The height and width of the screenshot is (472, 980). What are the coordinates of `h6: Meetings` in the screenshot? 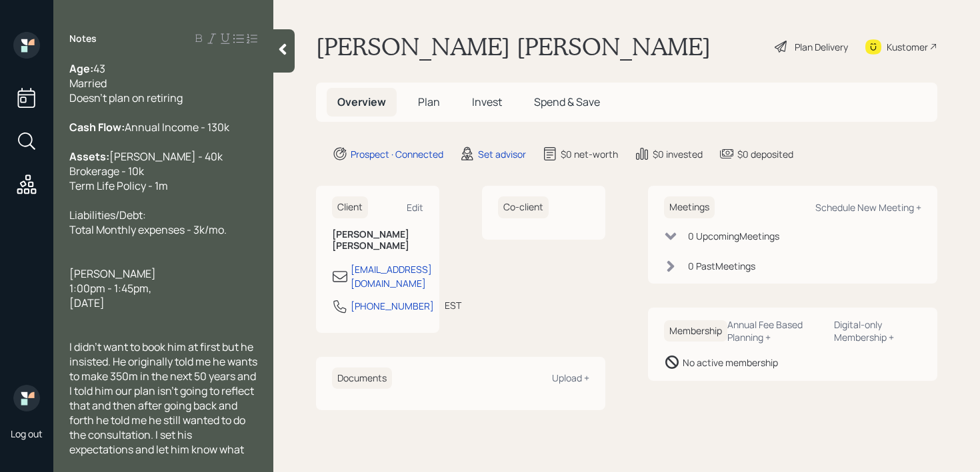 It's located at (689, 208).